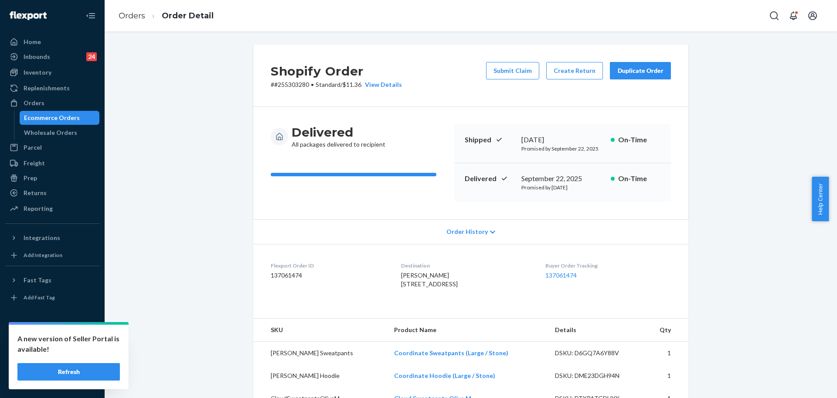  I want to click on button: Open account menu, so click(813, 16).